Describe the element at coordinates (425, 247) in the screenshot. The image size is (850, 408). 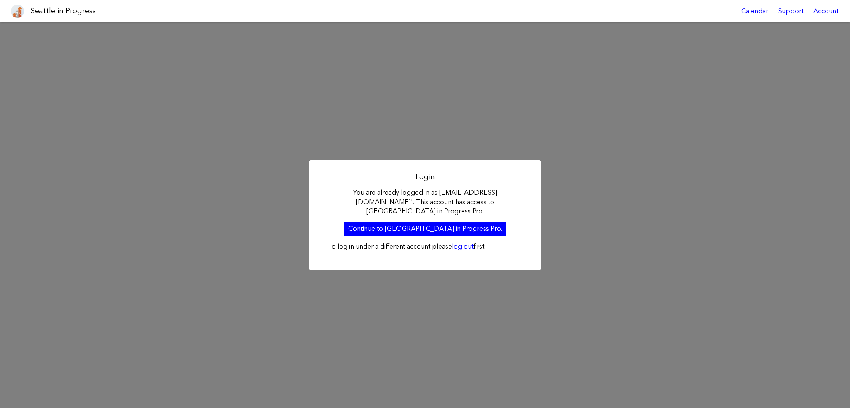
I see `p: To log in under a different account please first.` at that location.